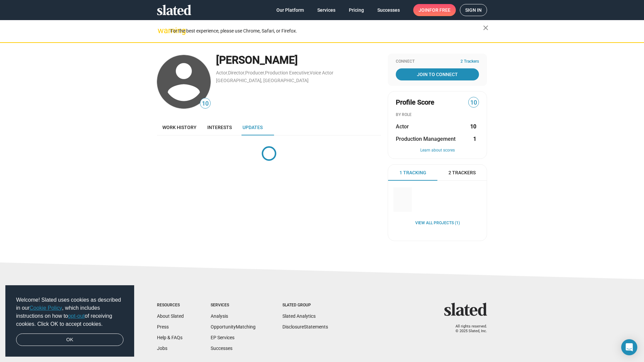 Image resolution: width=644 pixels, height=362 pixels. Describe the element at coordinates (438, 74) in the screenshot. I see `span: Join To Connect` at that location.